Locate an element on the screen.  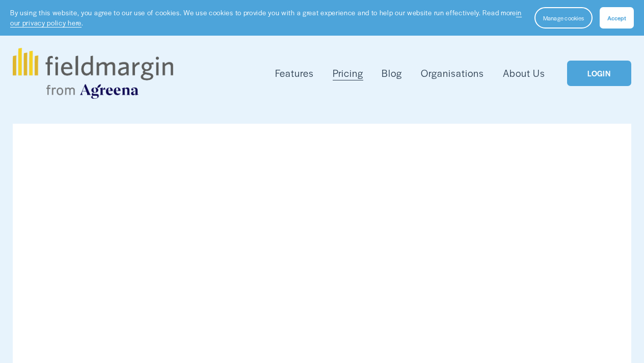
a: folder dropdown is located at coordinates (294, 74).